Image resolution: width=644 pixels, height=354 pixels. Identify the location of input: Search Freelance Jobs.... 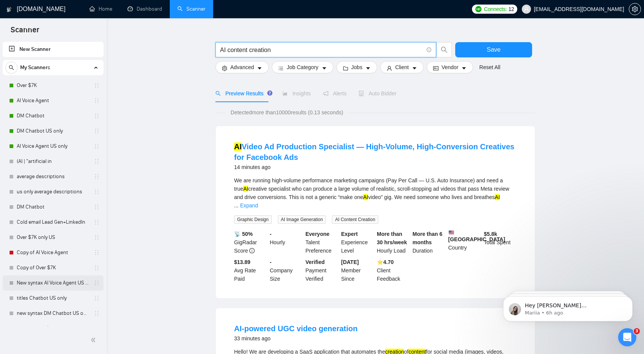
(322, 50).